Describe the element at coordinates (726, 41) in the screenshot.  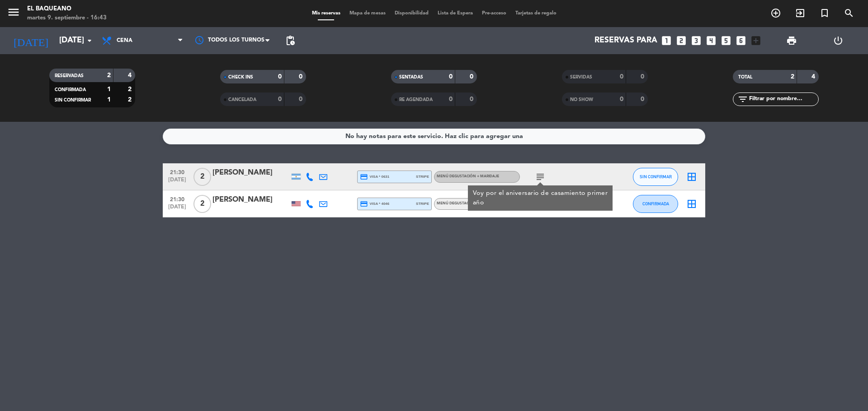
I see `i: looks_5` at that location.